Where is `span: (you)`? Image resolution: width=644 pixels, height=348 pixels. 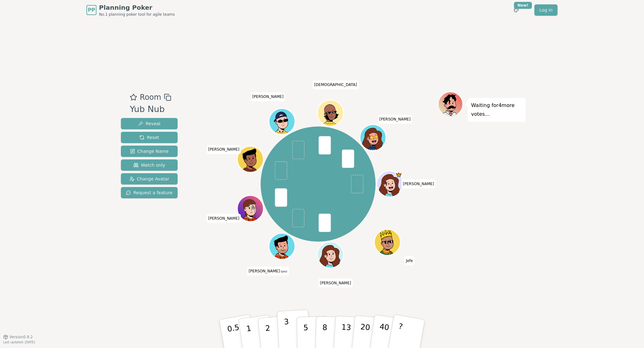
span: (you) is located at coordinates (284, 271).